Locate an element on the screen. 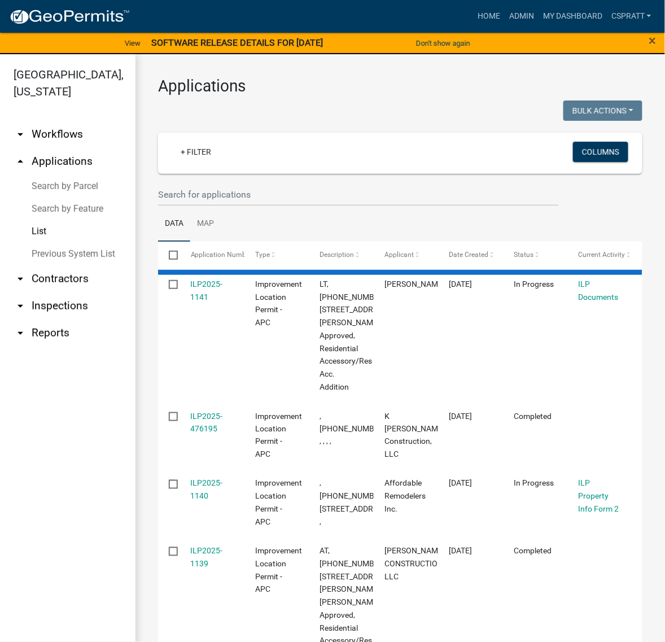  span: , 002-077-100, 405 S GRACELAND AVE, Kleemann, ILP2025-1140, , is located at coordinates (366, 502).